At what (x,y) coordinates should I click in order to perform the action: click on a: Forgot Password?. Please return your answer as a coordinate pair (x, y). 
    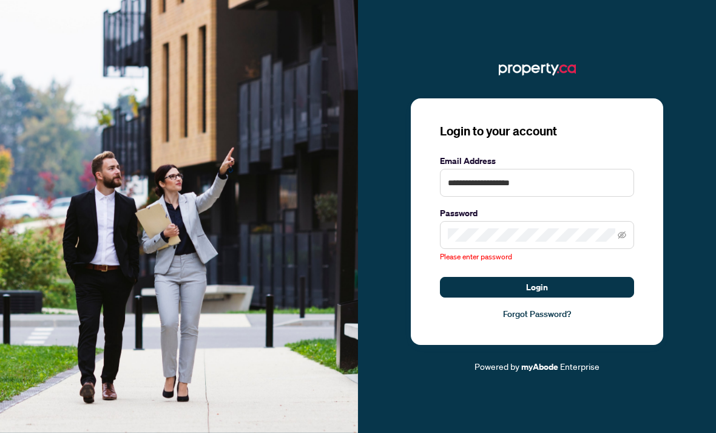
    Looking at the image, I should click on (537, 314).